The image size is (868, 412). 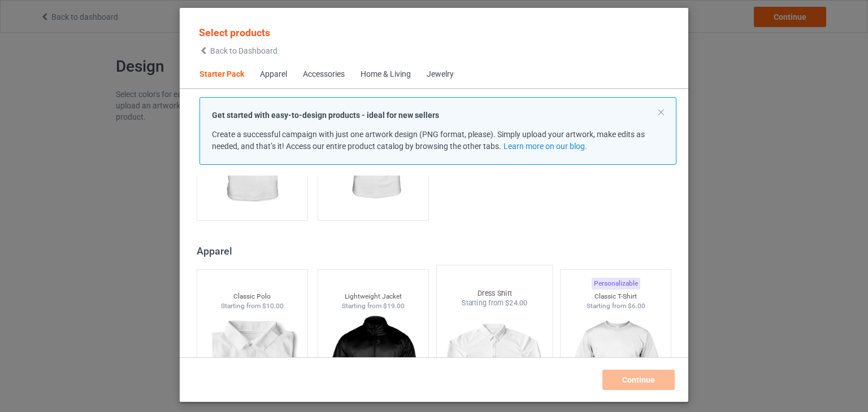 What do you see at coordinates (273, 306) in the screenshot?
I see `span: $10.00` at bounding box center [273, 306].